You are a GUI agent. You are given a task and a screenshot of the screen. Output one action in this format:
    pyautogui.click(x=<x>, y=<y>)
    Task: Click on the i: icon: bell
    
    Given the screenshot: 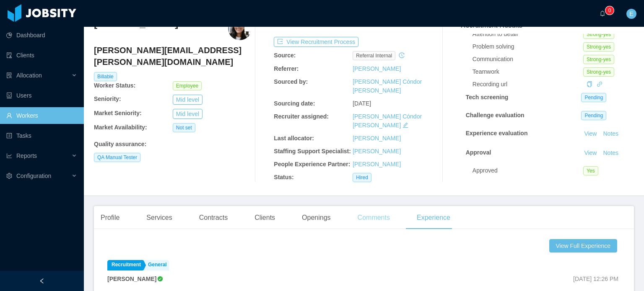 What is the action you would take?
    pyautogui.click(x=602, y=14)
    